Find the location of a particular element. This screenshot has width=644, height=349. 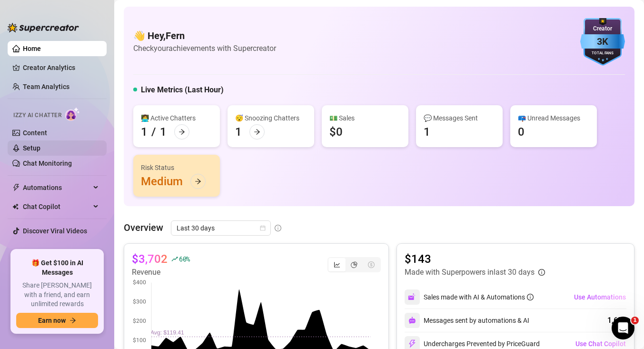

span: Chat Copilot is located at coordinates (57, 207).